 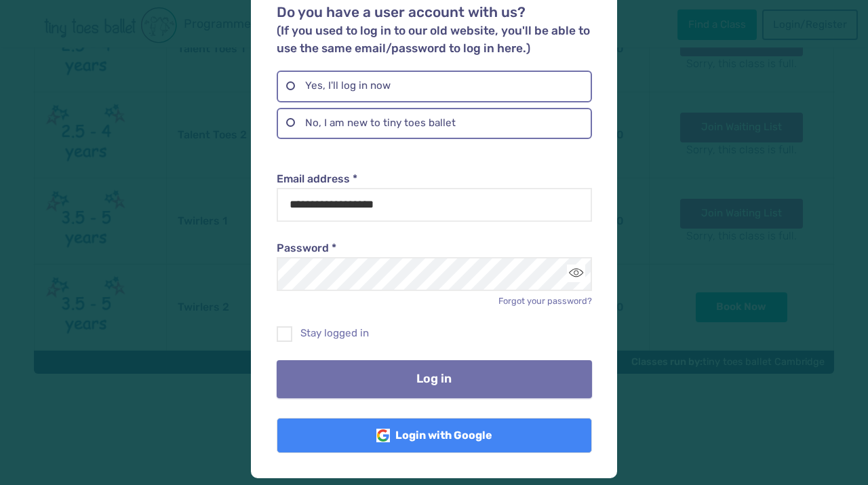 What do you see at coordinates (575, 273) in the screenshot?
I see `button: Toggle password visibility` at bounding box center [575, 273].